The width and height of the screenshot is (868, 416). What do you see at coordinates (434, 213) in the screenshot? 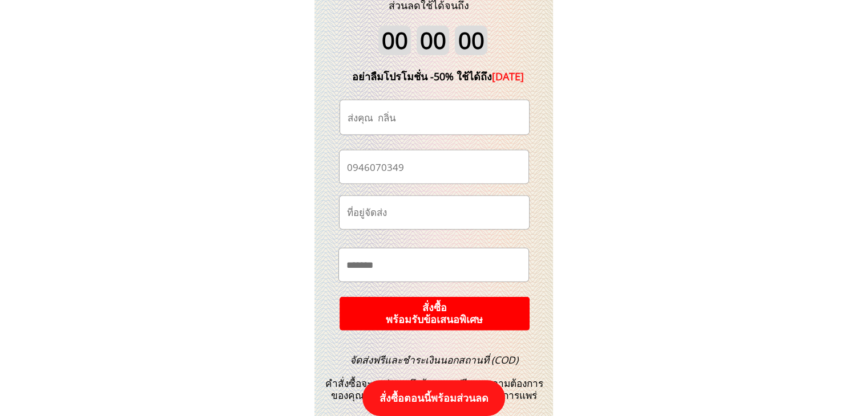
I see `input: ที่อยู่จัดส่ง` at bounding box center [434, 213].